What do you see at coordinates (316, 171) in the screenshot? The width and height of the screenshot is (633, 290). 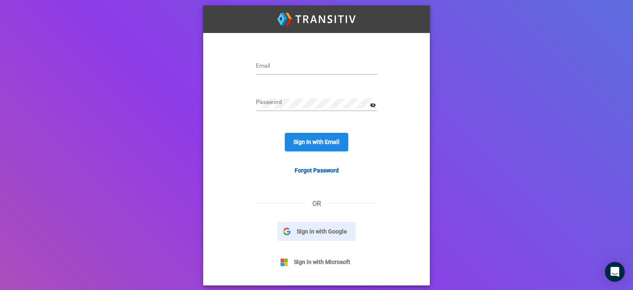 I see `a: Forgot Password` at bounding box center [316, 171].